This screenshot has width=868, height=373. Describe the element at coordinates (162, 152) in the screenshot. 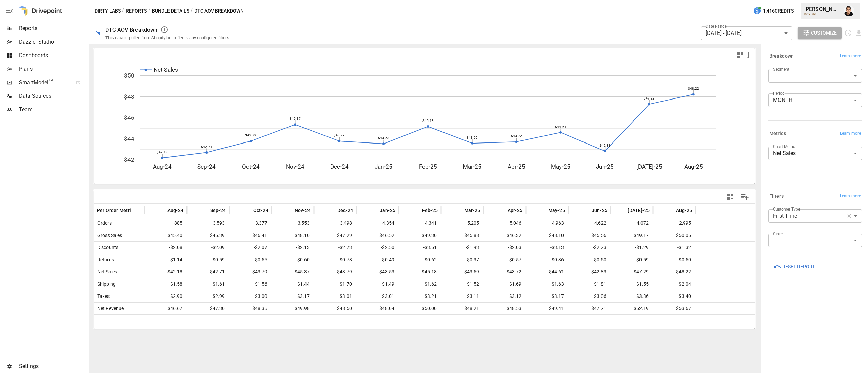

I see `text: $42.18` at that location.